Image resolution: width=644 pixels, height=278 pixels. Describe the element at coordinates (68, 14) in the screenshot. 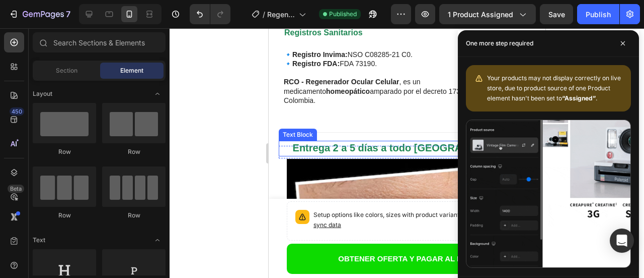

I see `p: 7` at that location.